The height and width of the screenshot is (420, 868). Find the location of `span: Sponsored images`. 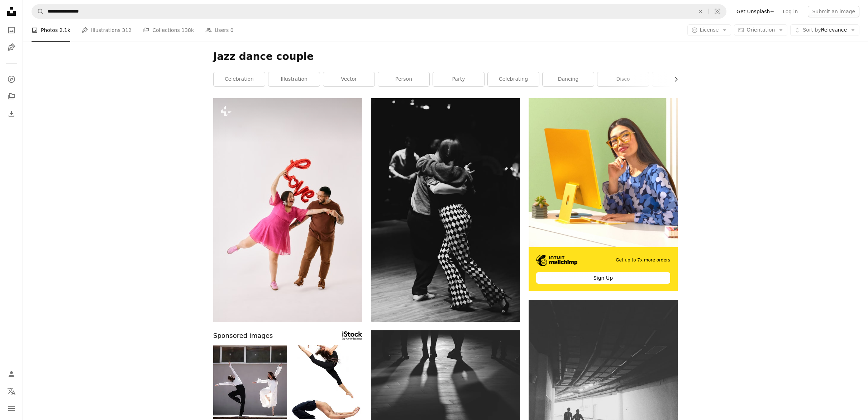

span: Sponsored images is located at coordinates (243, 336).